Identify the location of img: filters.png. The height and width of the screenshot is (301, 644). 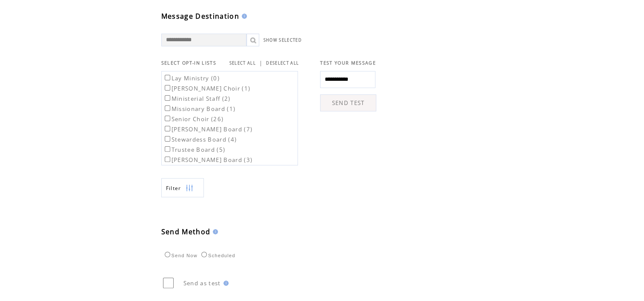
(189, 188).